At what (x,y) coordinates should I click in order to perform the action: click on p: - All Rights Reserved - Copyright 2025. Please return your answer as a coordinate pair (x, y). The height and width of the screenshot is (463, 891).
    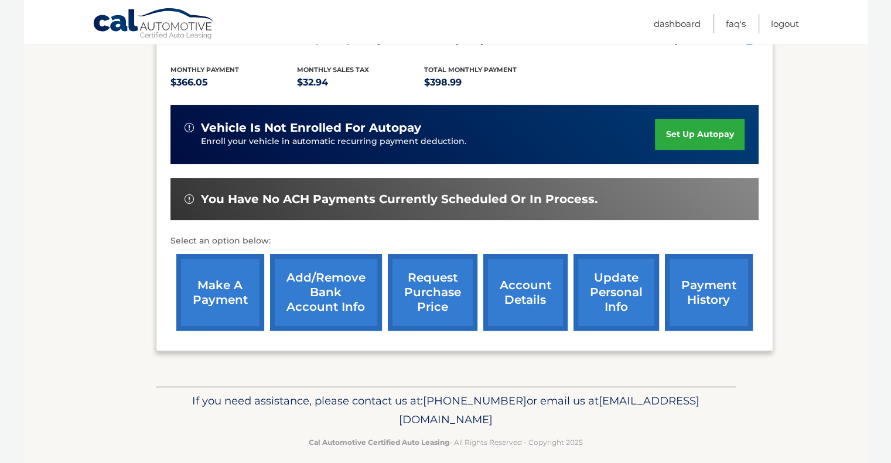
    Looking at the image, I should click on (446, 442).